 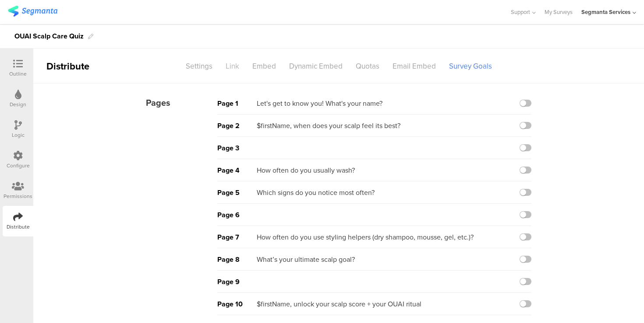 I want to click on div: Design, so click(x=18, y=104).